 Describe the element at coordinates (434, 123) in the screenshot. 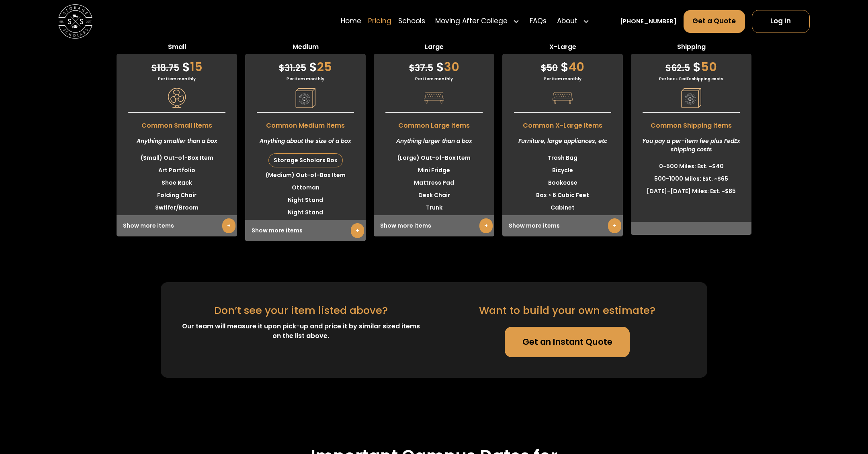

I see `span: Common Large Items` at that location.